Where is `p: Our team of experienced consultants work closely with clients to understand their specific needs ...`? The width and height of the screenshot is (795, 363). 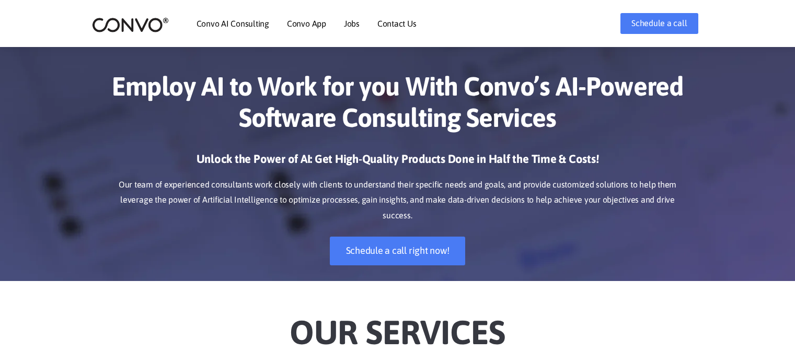 p: Our team of experienced consultants work closely with clients to understand their specific needs ... is located at coordinates (398, 201).